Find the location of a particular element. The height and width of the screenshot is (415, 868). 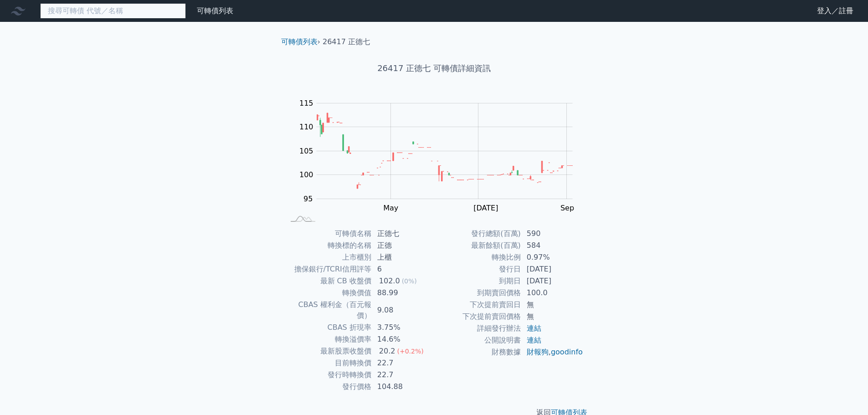

a: 登入／註冊 is located at coordinates (835, 11).